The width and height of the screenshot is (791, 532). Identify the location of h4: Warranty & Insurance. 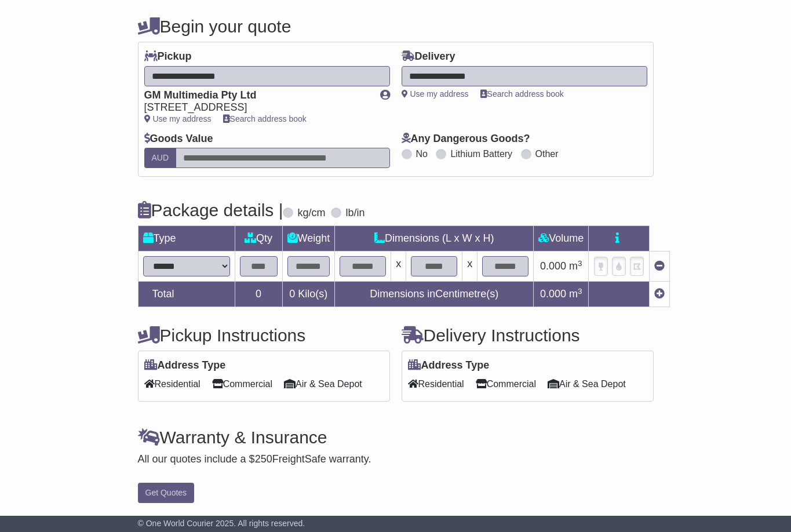
(396, 436).